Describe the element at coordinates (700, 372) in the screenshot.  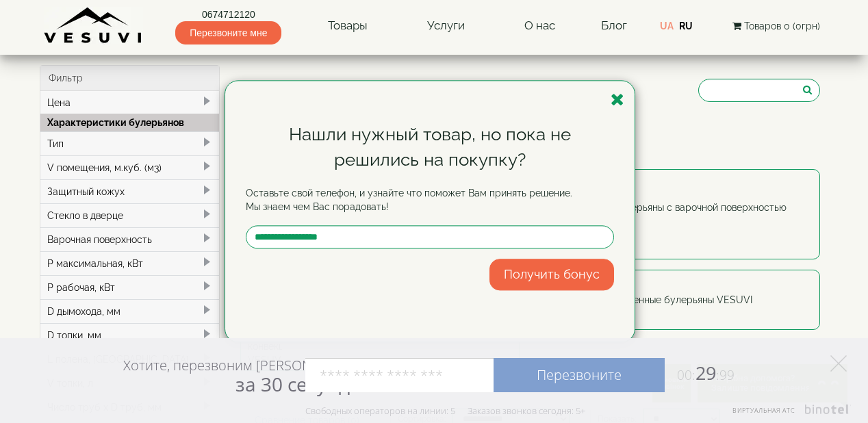
I see `span: 29` at that location.